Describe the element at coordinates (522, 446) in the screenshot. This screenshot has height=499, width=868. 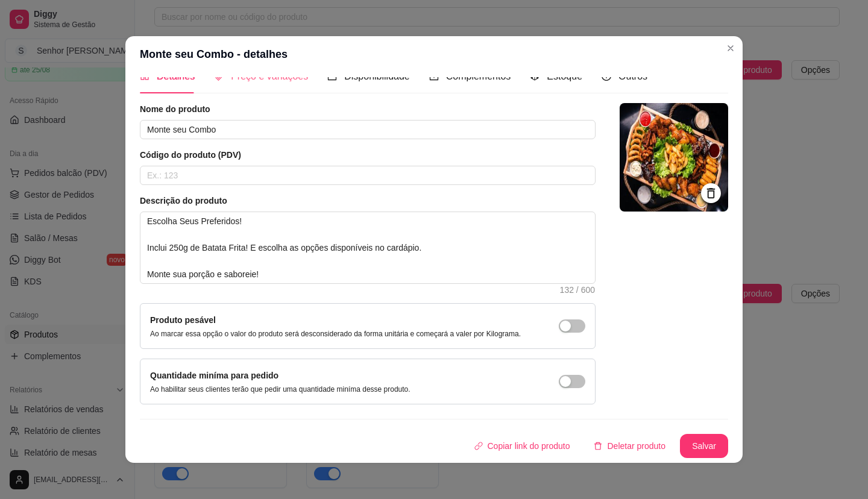
I see `button: Copiar link do produto` at that location.